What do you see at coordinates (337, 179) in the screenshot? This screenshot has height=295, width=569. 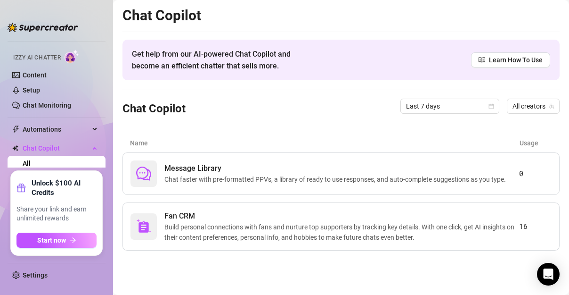 I see `span: Chat faster with pre-formatted PPVs, a library of ready to use responses, and auto-complete sugge...` at bounding box center [337, 179].